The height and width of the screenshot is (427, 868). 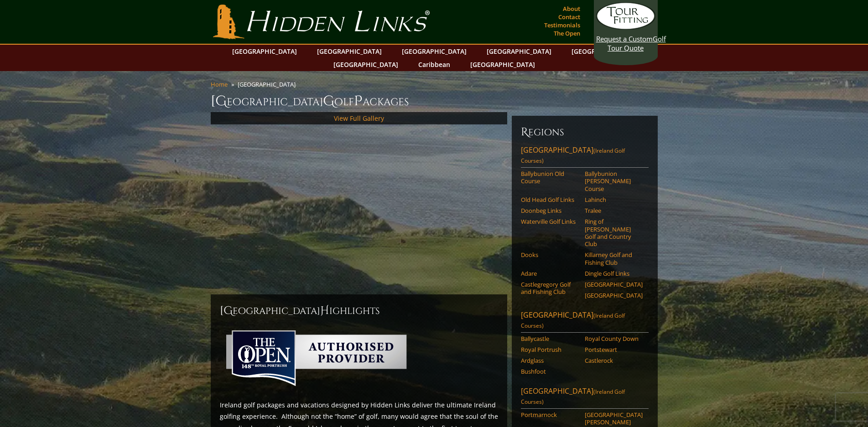 What do you see at coordinates (549, 255) in the screenshot?
I see `a: Dooks` at bounding box center [549, 255].